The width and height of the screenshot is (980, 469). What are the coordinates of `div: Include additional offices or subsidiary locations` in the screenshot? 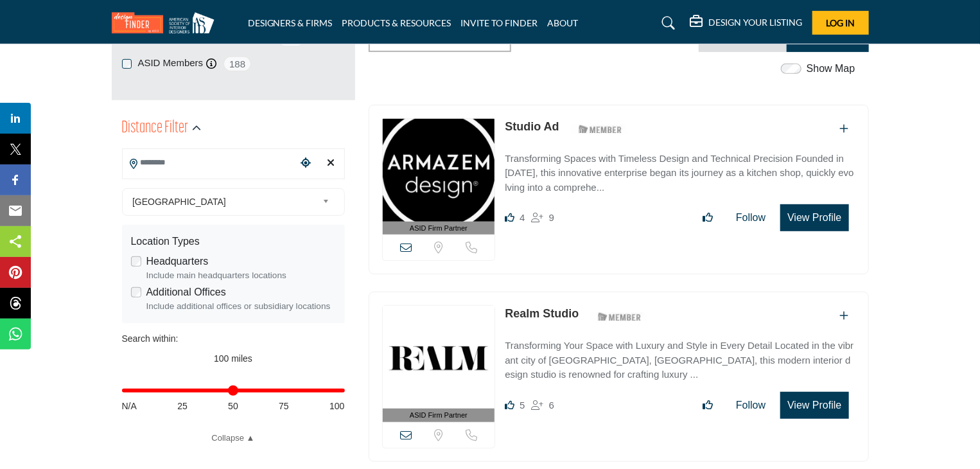 It's located at (240, 306).